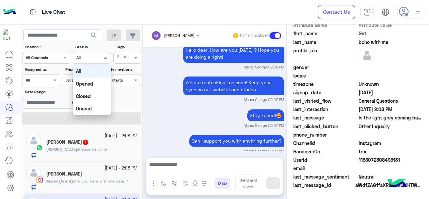 The height and width of the screenshot is (199, 429). Describe the element at coordinates (391, 42) in the screenshot. I see `span: boho with me` at that location.